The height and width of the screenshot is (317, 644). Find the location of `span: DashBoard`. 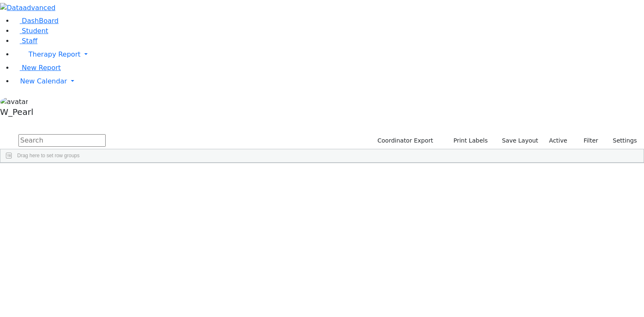

span: DashBoard is located at coordinates (40, 20).